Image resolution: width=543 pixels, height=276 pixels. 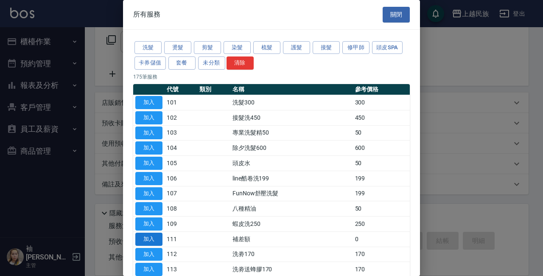 I want to click on td: 102, so click(x=181, y=118).